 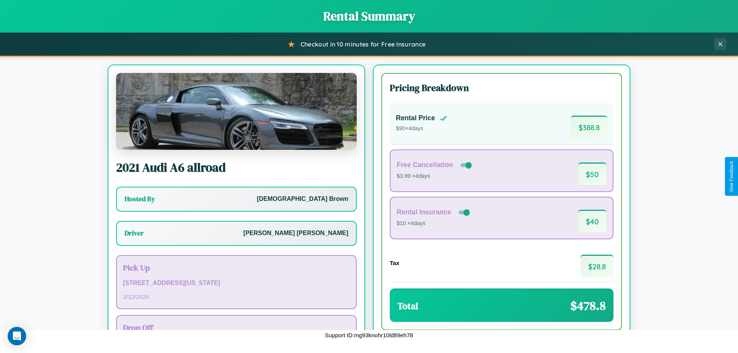 I want to click on span: $ 478.8, so click(x=588, y=306).